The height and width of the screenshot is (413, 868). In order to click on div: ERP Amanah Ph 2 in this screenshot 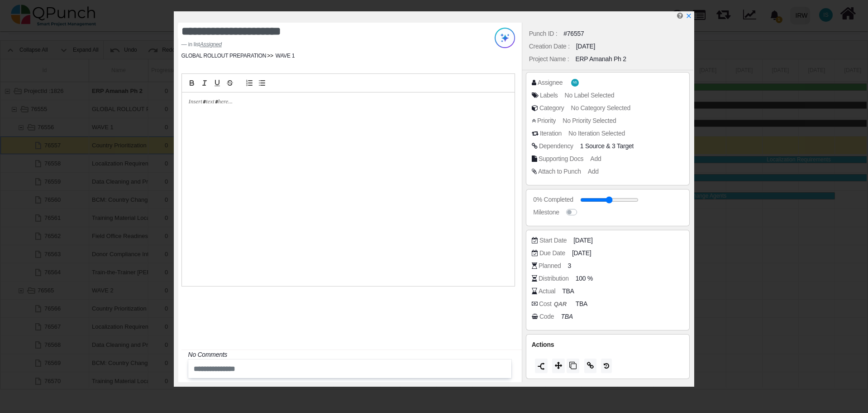, I will do `click(600, 59)`.